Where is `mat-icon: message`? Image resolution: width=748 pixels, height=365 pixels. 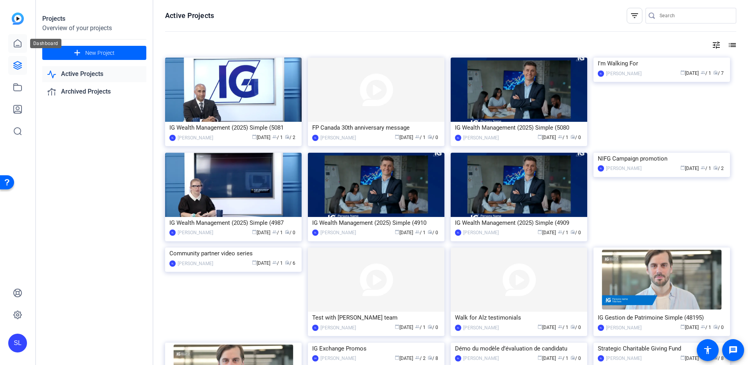
mat-icon: message is located at coordinates (733, 350).